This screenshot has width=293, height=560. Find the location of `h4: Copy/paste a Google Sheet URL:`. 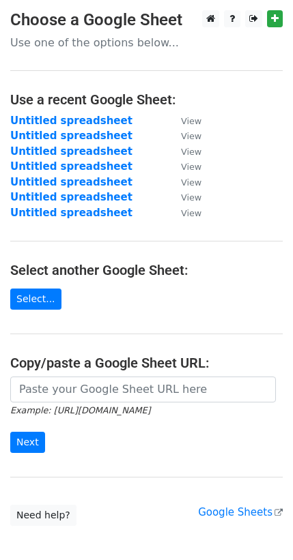

h4: Copy/paste a Google Sheet URL: is located at coordinates (146, 363).